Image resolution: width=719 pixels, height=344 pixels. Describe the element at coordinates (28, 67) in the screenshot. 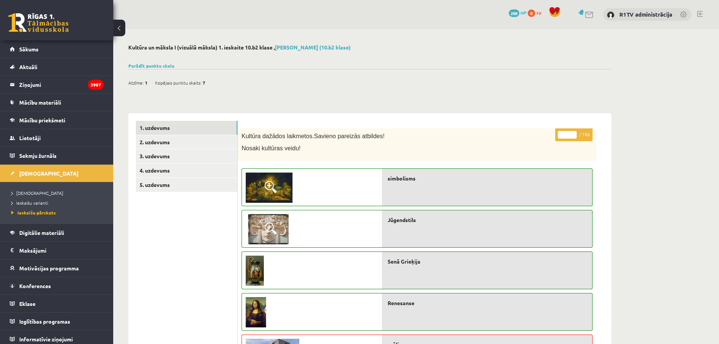

I see `span: Aktuāli` at that location.